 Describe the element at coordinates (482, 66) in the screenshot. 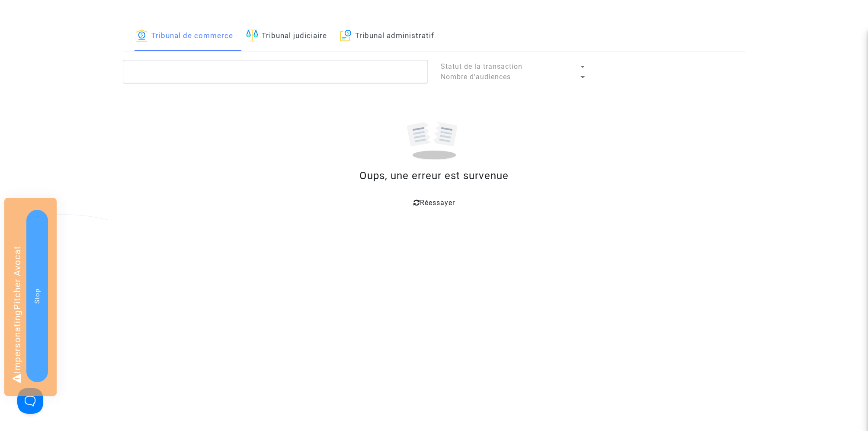

I see `span: Statut de la transaction` at that location.